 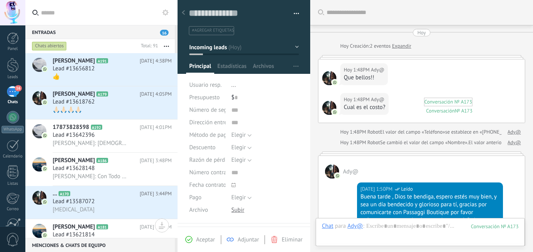 I want to click on span: Eliminar, so click(x=292, y=239).